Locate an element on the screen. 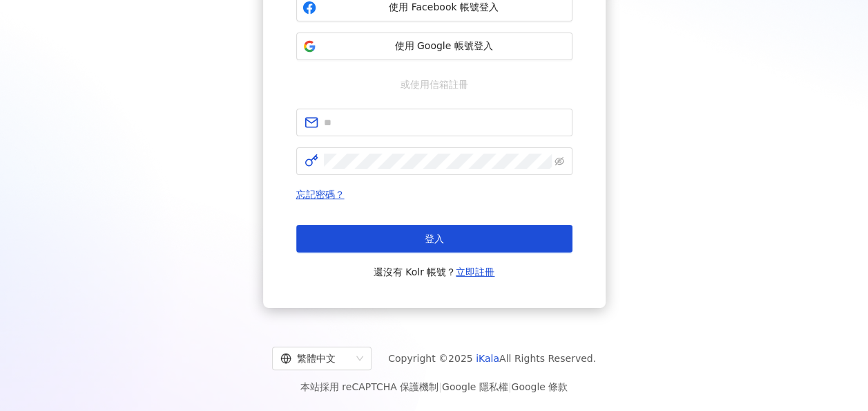 The image size is (868, 411). a: 立即註冊 is located at coordinates (475, 271).